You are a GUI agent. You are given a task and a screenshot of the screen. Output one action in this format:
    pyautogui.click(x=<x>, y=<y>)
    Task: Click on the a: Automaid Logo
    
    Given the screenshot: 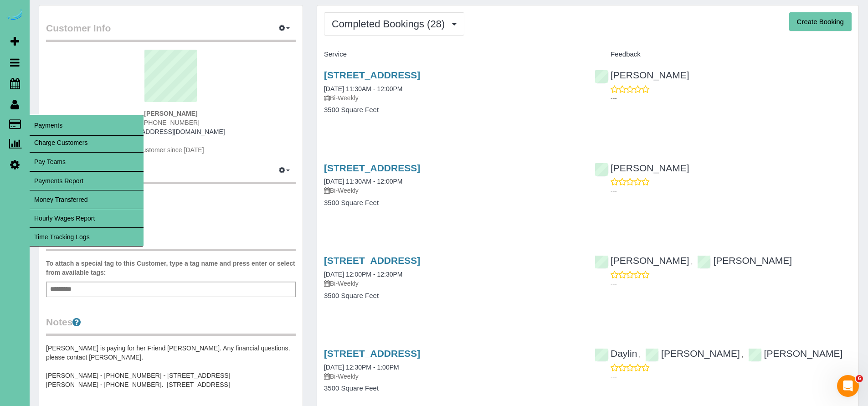 What is the action you would take?
    pyautogui.click(x=15, y=15)
    